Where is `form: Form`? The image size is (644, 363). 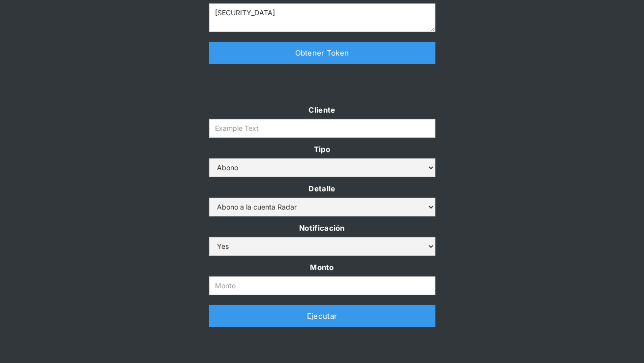
form: Form is located at coordinates (322, 199).